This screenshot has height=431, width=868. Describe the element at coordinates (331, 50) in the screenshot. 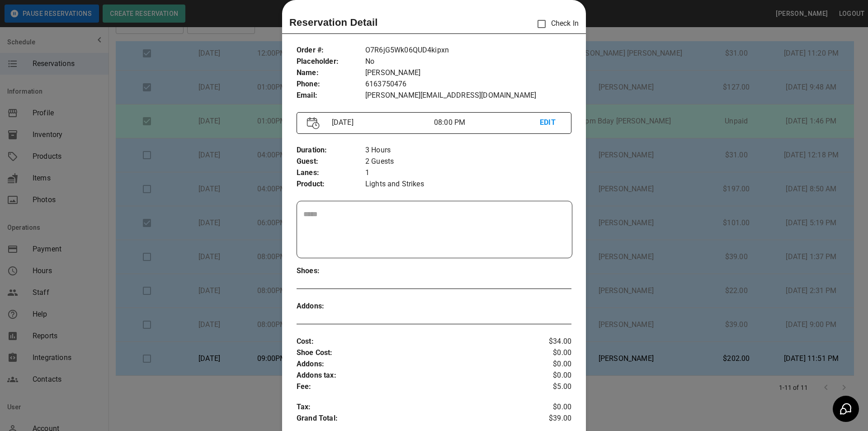

I see `p: Order # :` at that location.